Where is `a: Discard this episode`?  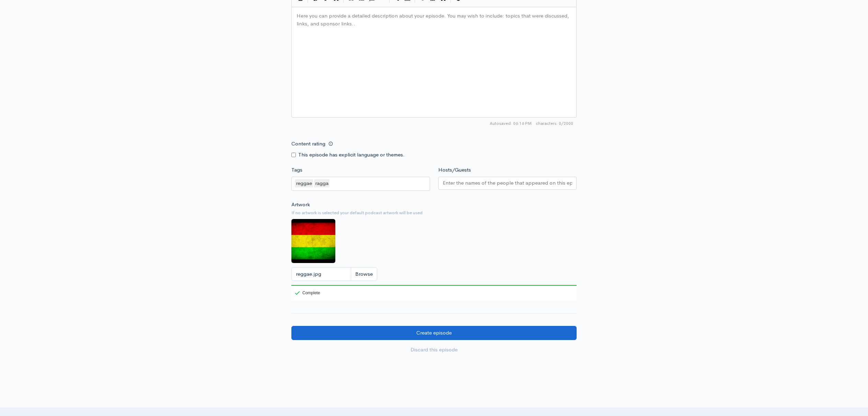 a: Discard this episode is located at coordinates (434, 349).